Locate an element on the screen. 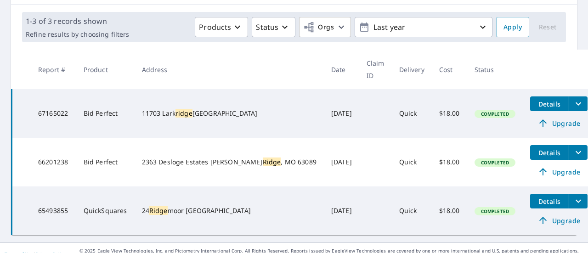 The height and width of the screenshot is (253, 588). button: filesDropdownBtn-67165022 is located at coordinates (578, 104).